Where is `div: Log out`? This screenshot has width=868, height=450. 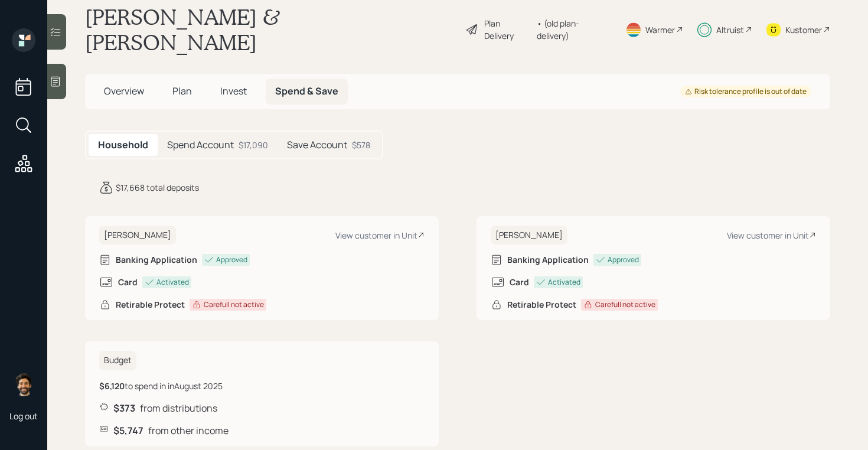 div: Log out is located at coordinates (24, 416).